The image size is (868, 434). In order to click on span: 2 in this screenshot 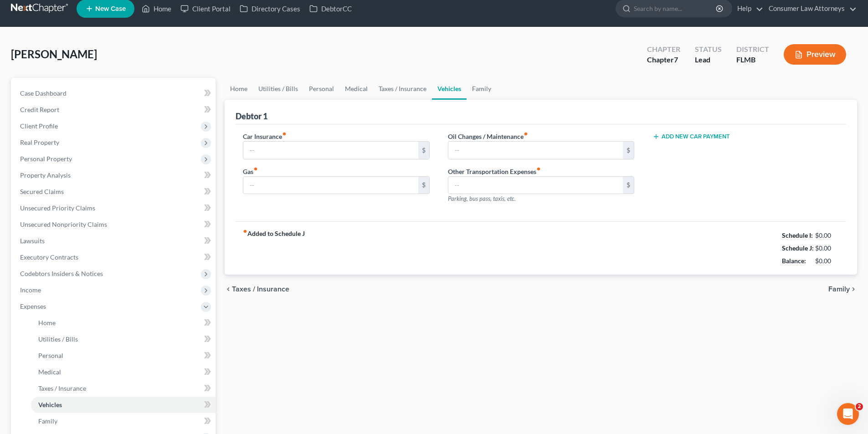, I will do `click(859, 407)`.